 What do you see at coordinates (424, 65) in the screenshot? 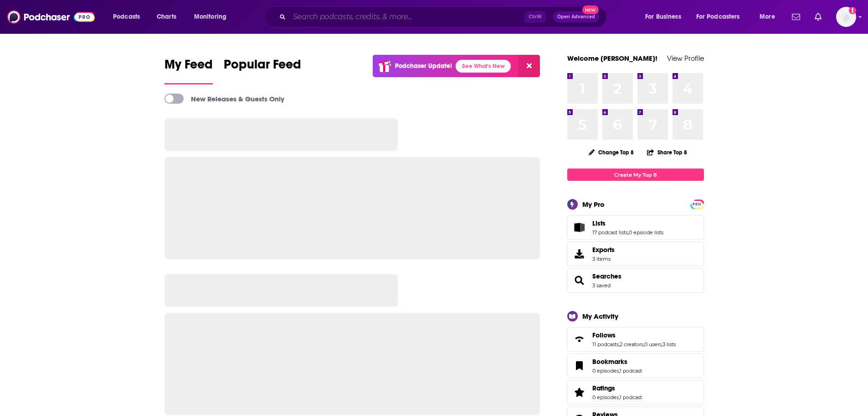
I see `p: Podchaser Update!` at bounding box center [424, 65].